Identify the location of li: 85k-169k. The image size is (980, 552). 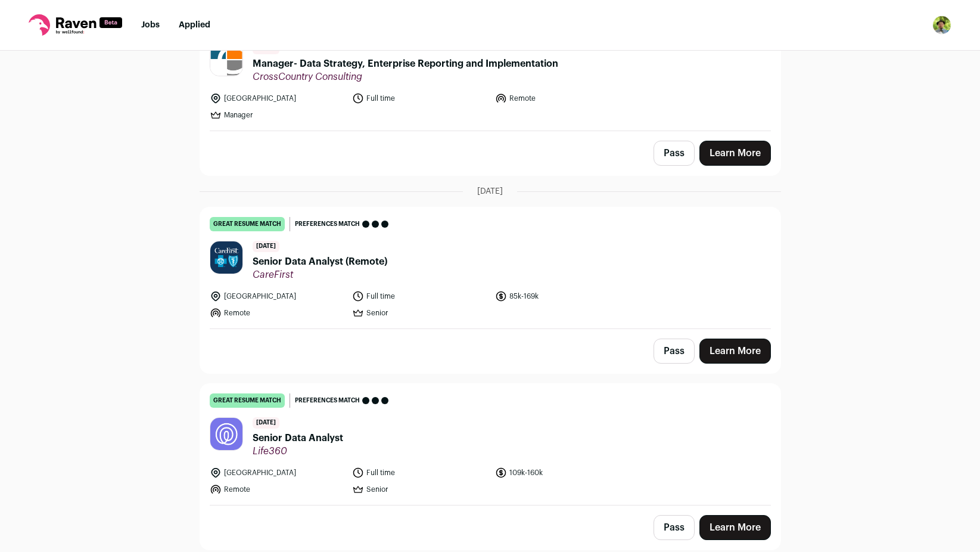
(563, 296).